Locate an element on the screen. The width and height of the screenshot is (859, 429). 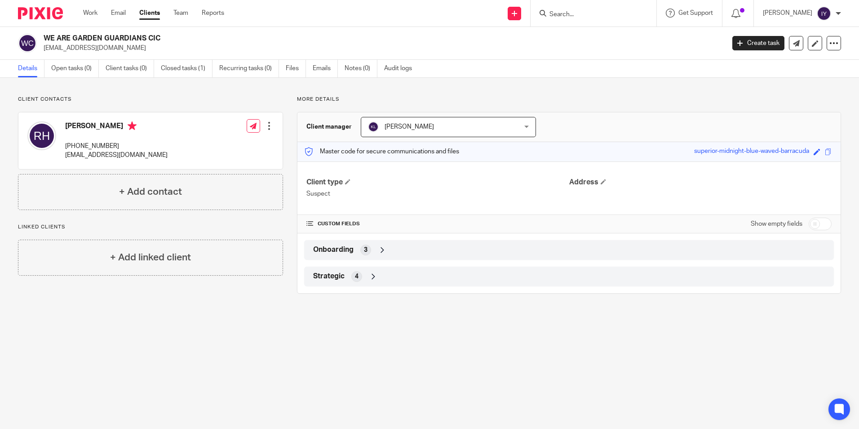
span: Get Support is located at coordinates (696, 13).